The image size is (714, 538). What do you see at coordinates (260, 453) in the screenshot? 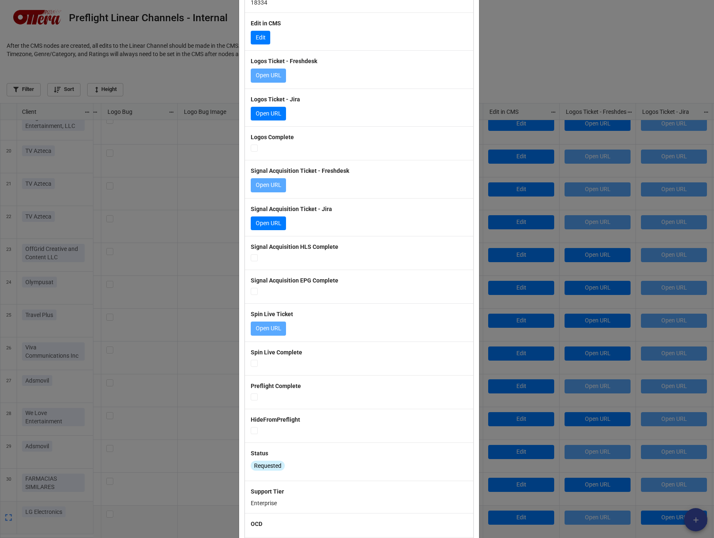
I see `b: Status` at bounding box center [260, 453].